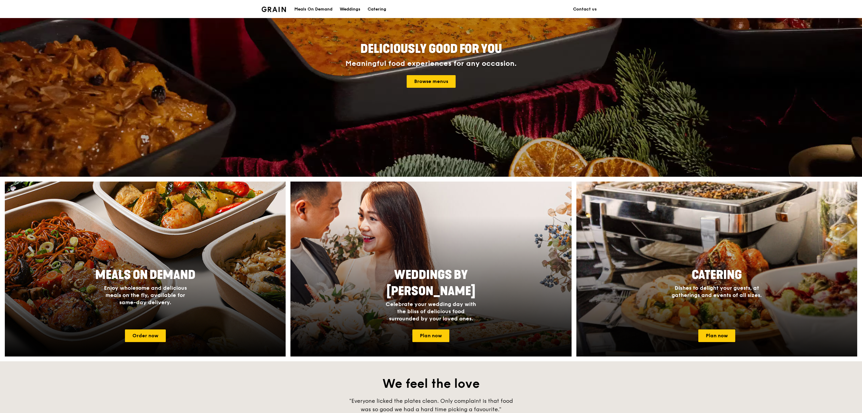 This screenshot has width=862, height=413. What do you see at coordinates (377, 9) in the screenshot?
I see `a: Catering` at bounding box center [377, 9].